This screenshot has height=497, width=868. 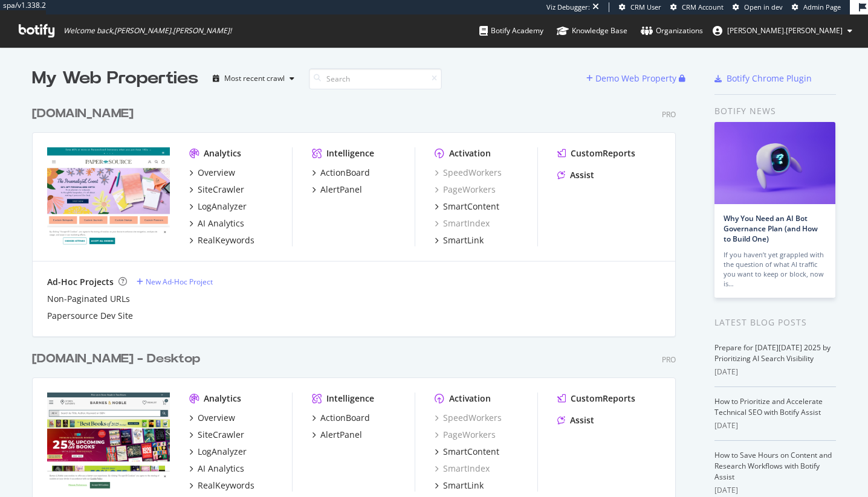 What do you see at coordinates (697, 7) in the screenshot?
I see `a: CRM Account` at bounding box center [697, 7].